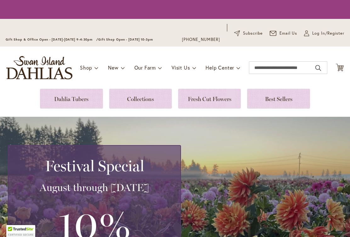 The image size is (350, 237). I want to click on span: Visit Us, so click(181, 67).